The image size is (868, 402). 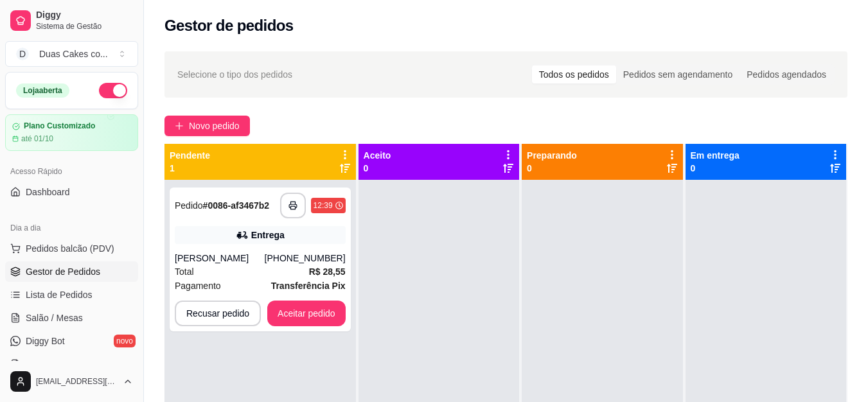 I want to click on span: Gestor de Pedidos, so click(x=63, y=271).